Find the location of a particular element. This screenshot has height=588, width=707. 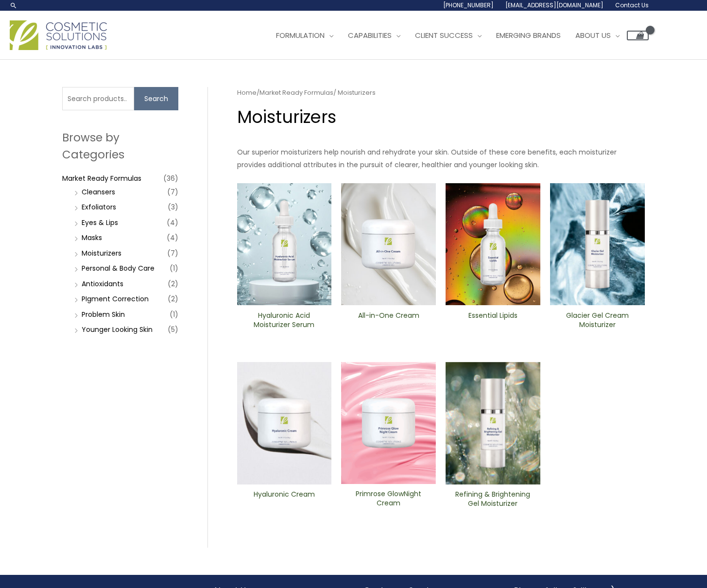

a: Formulation is located at coordinates (304, 35).